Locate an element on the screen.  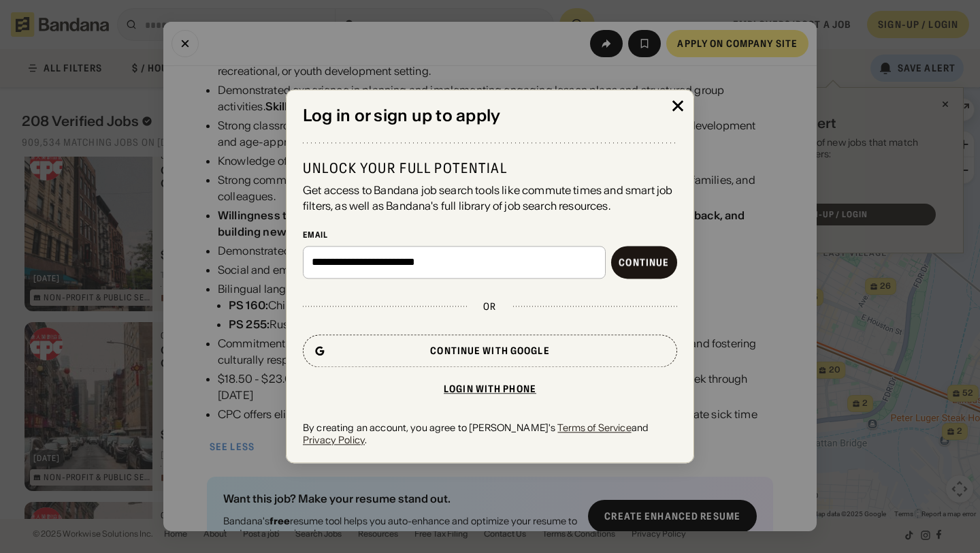
div: Continue with Google is located at coordinates (489, 351).